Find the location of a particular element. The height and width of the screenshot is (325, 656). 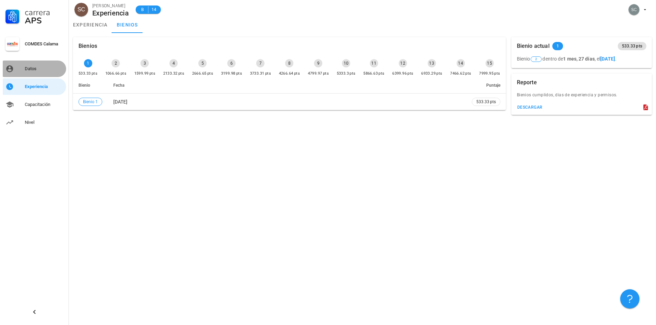

div: Bienios is located at coordinates (88, 46).